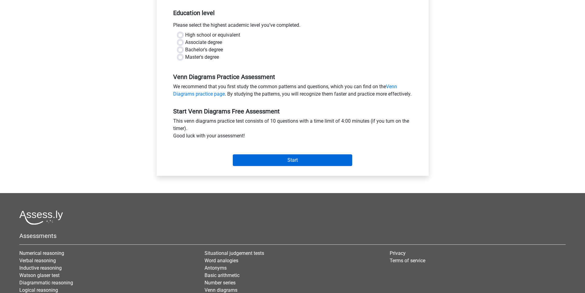 The height and width of the screenshot is (293, 585). I want to click on a: Word analogies, so click(221, 260).